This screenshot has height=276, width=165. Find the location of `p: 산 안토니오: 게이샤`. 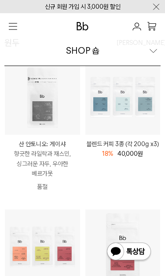

p: 산 안토니오: 게이샤 is located at coordinates (42, 144).